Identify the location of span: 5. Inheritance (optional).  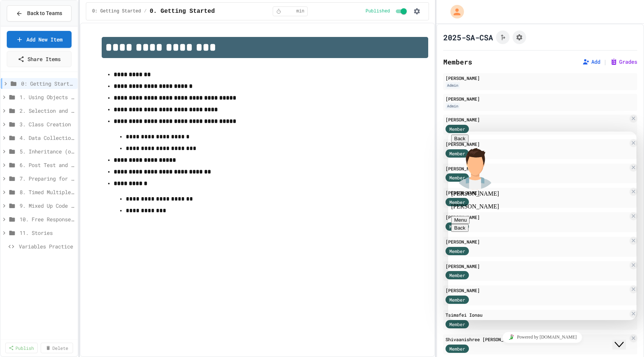
(47, 151).